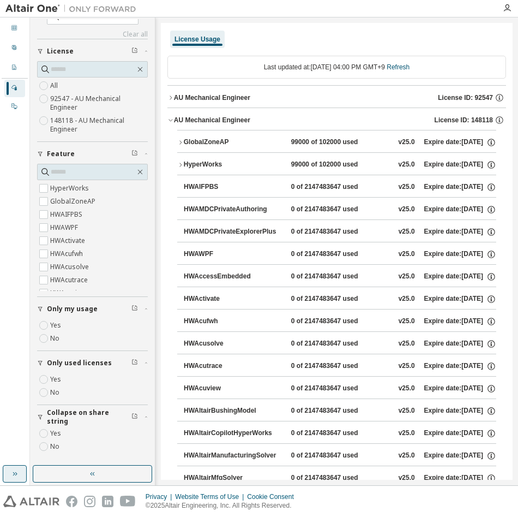 Image resolution: width=518 pixels, height=517 pixels. I want to click on button: Only my usage, so click(92, 309).